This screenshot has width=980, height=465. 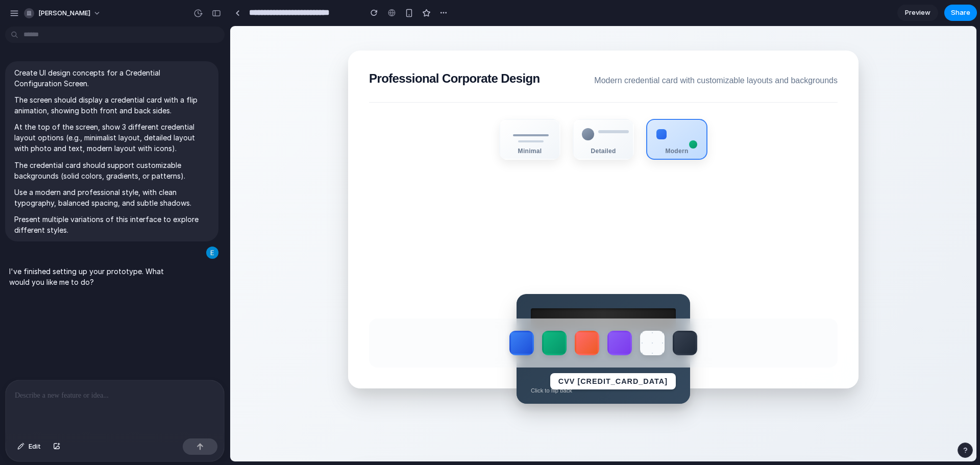 What do you see at coordinates (918, 13) in the screenshot?
I see `a: Preview` at bounding box center [918, 13].